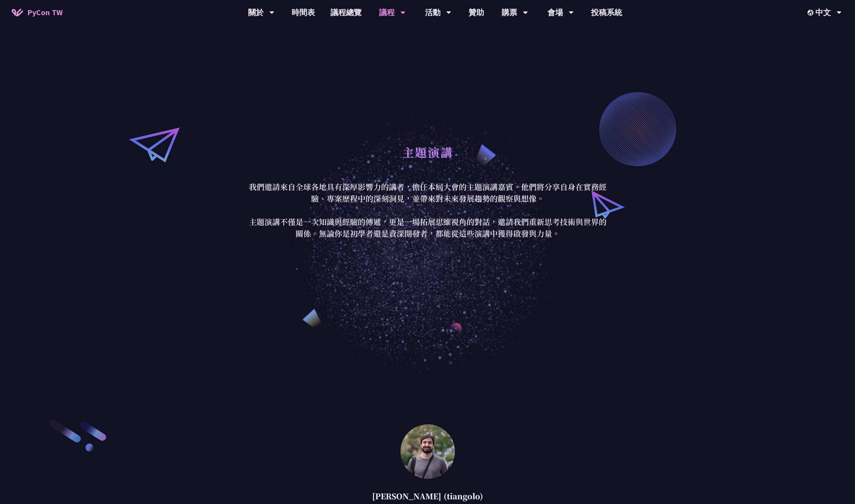 The image size is (855, 504). Describe the element at coordinates (45, 12) in the screenshot. I see `span: PyCon TW` at that location.